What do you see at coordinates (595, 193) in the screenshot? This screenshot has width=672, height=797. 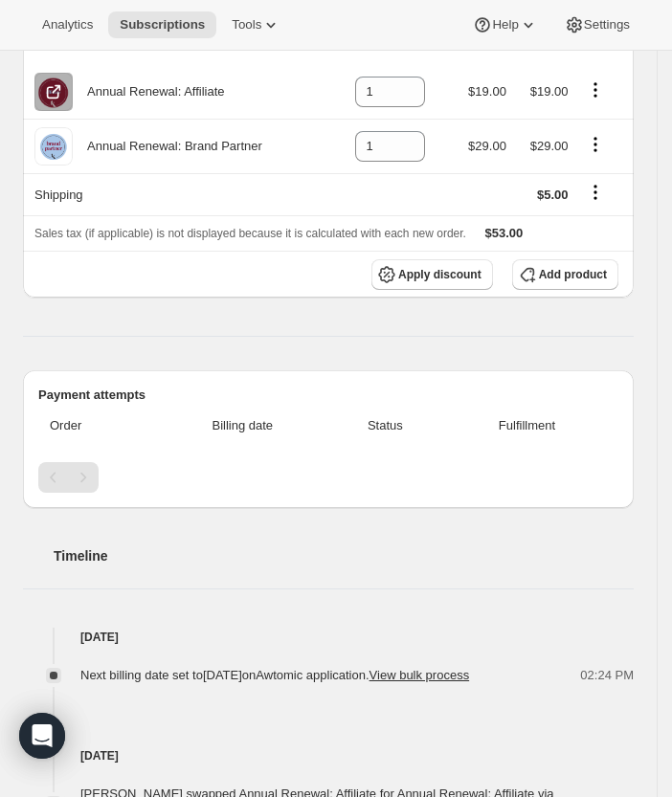 I see `button: Shipping actions` at bounding box center [595, 193].